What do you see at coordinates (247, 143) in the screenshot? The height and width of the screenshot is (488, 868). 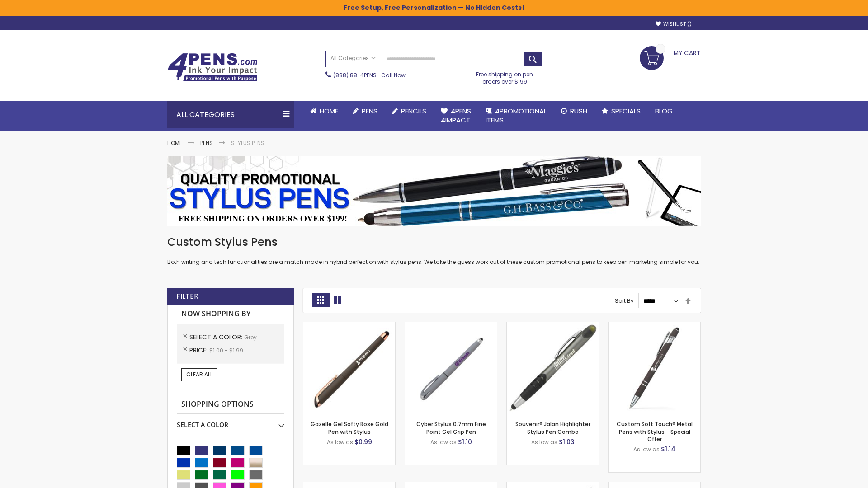 I see `strong: Stylus Pens` at bounding box center [247, 143].